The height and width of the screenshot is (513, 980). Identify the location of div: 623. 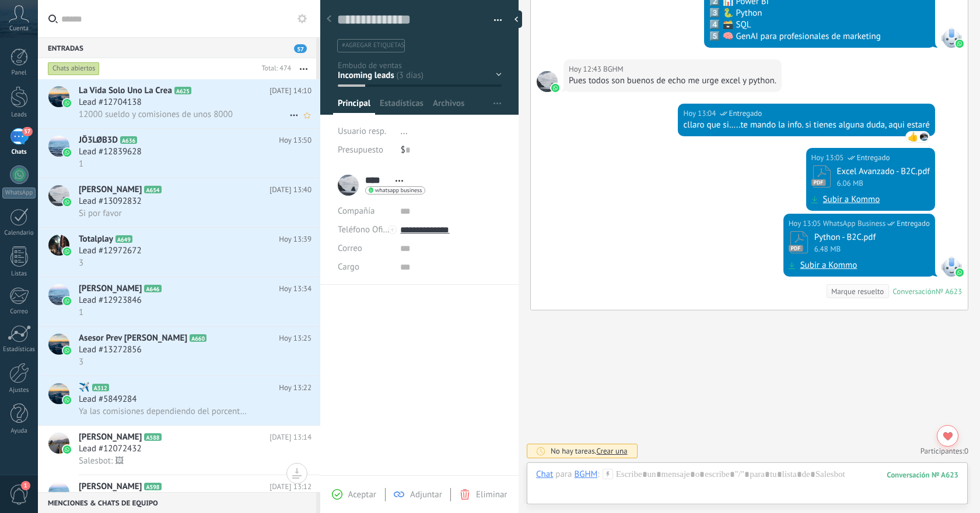
(922, 475).